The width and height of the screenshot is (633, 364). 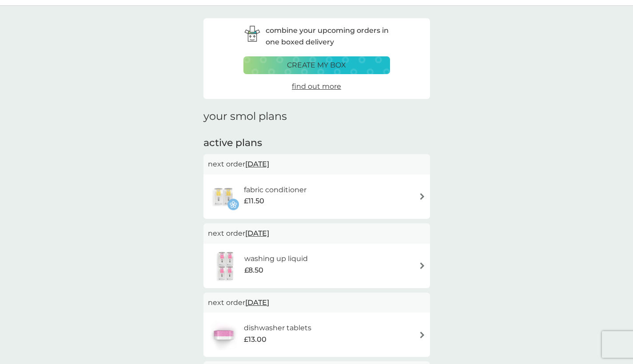 What do you see at coordinates (316, 66) in the screenshot?
I see `p: create my box` at bounding box center [316, 66].